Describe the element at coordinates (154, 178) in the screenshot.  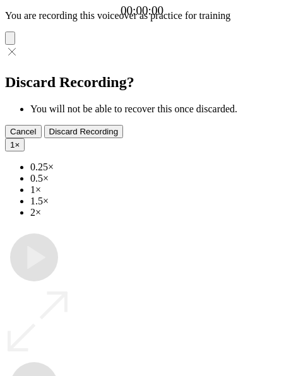
I see `li: 0.5×` at that location.